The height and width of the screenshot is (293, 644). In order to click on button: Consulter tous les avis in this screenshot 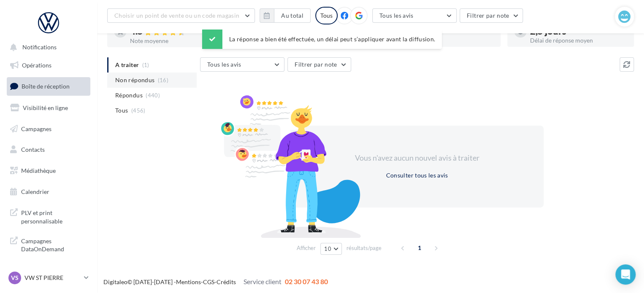, I will do `click(417, 175)`.